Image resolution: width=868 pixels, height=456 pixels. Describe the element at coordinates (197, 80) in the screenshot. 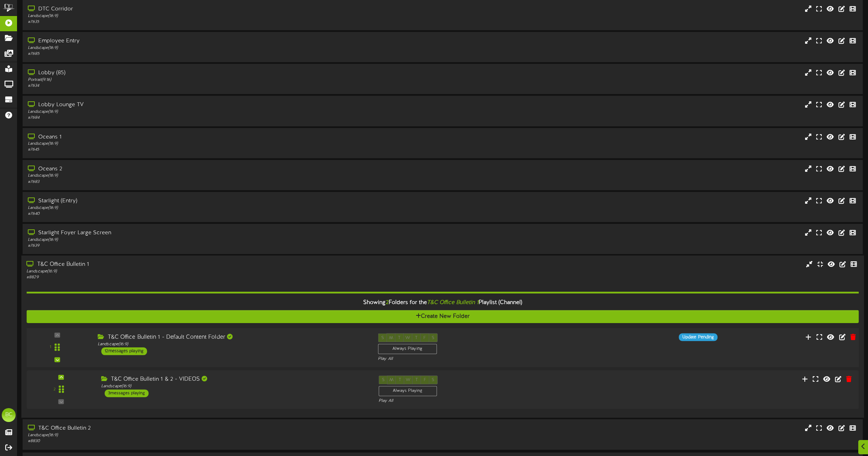

I see `div: Portrait ( 9:16 )` at that location.